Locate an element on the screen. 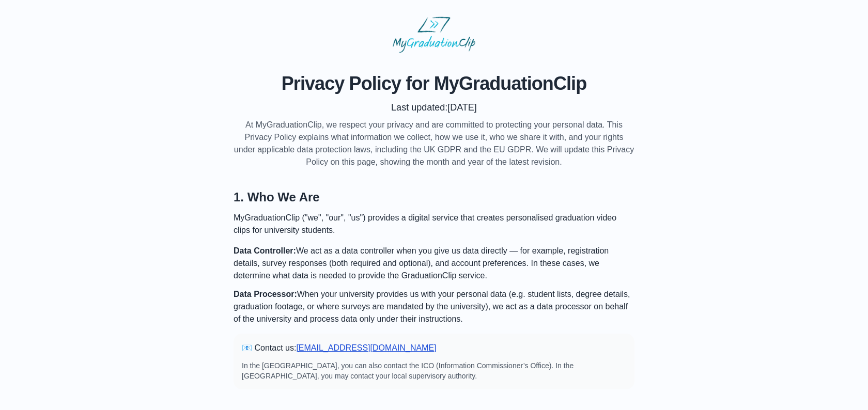 The width and height of the screenshot is (868, 410). p: MyGraduationClip ("we", "our", "us") provides a digital service that creates personalised graduat... is located at coordinates (434, 224).